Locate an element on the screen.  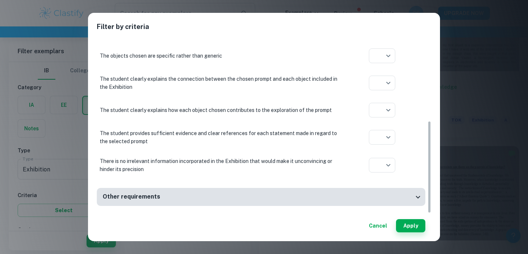
button: Cancel is located at coordinates (378, 226).